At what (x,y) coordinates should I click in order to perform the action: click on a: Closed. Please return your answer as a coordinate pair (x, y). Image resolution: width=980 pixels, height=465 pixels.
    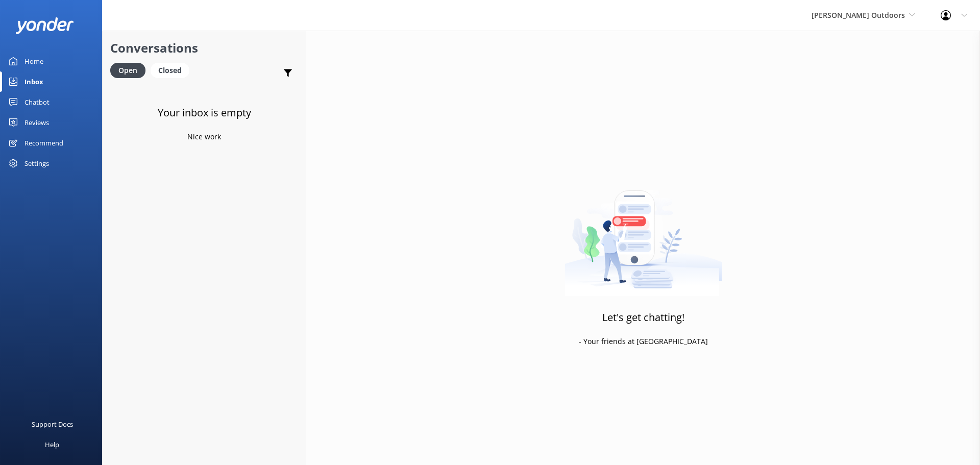
    Looking at the image, I should click on (172, 70).